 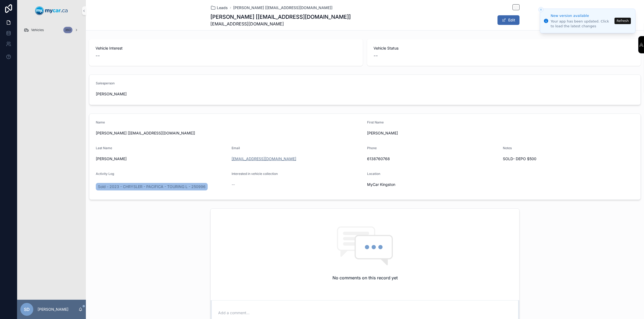 I want to click on span: Vehicle Interest, so click(x=226, y=48).